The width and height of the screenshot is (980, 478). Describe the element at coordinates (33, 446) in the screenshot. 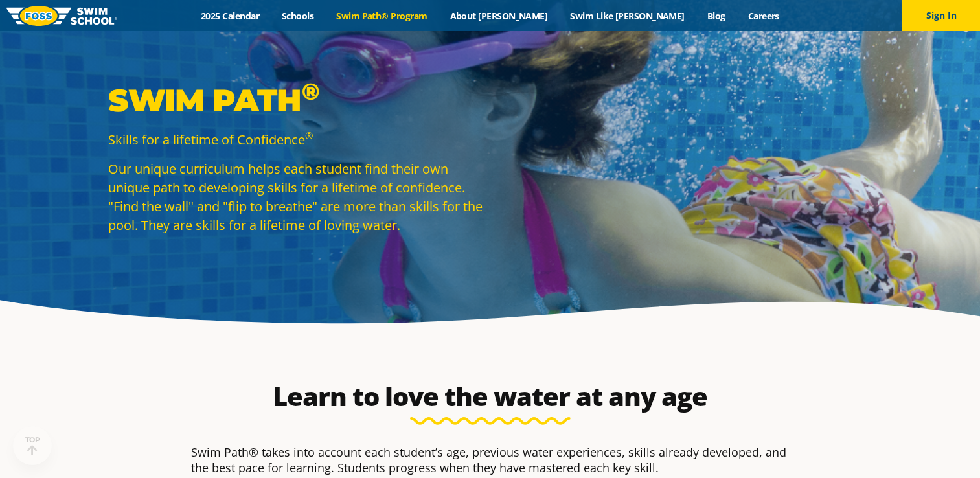

I see `div: TOP` at that location.